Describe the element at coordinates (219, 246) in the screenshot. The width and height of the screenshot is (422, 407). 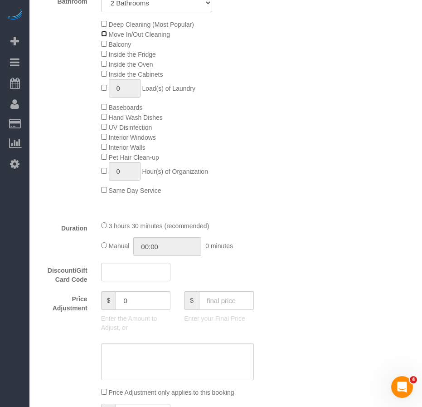
I see `span: 0 minutes` at that location.